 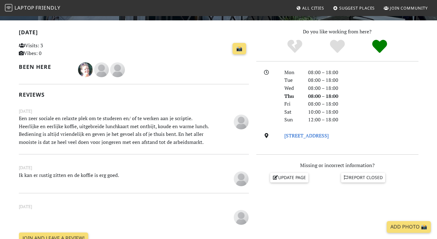 What do you see at coordinates (293, 104) in the screenshot?
I see `div: Fri` at bounding box center [293, 104].